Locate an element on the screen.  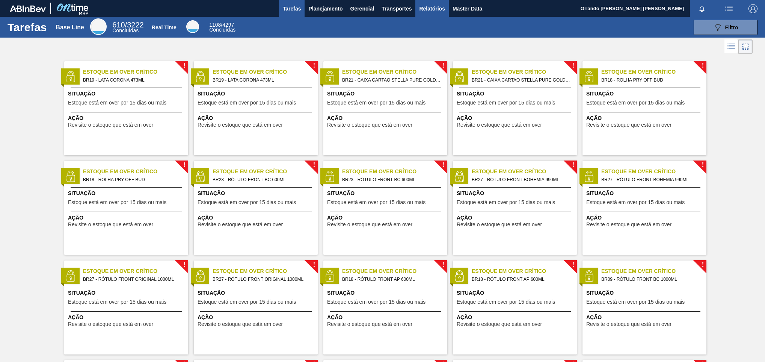
span: BR18 - ROLHA PRY OFF BUD is located at coordinates (133, 180).